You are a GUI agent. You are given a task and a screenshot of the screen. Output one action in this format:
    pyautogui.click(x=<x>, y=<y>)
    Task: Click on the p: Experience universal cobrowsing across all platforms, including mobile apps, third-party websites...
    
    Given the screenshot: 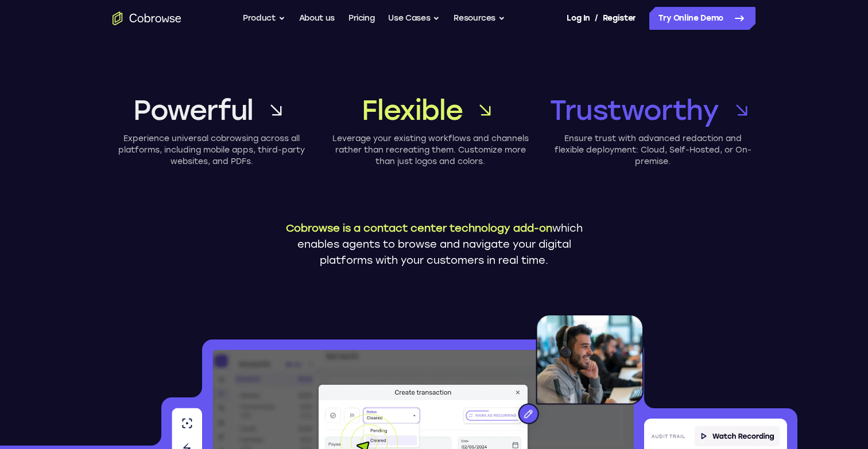 What is the action you would take?
    pyautogui.click(x=211, y=150)
    